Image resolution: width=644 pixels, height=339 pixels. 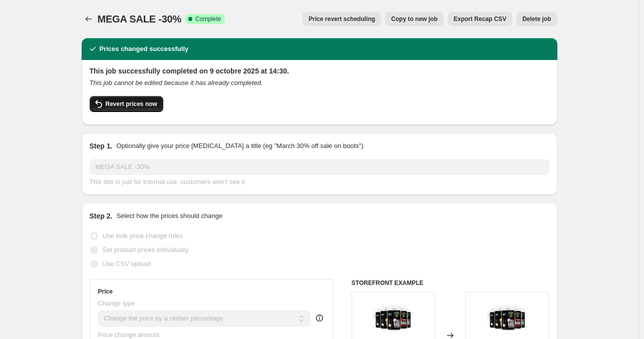 I want to click on span: Use bulk price change rules, so click(x=143, y=236).